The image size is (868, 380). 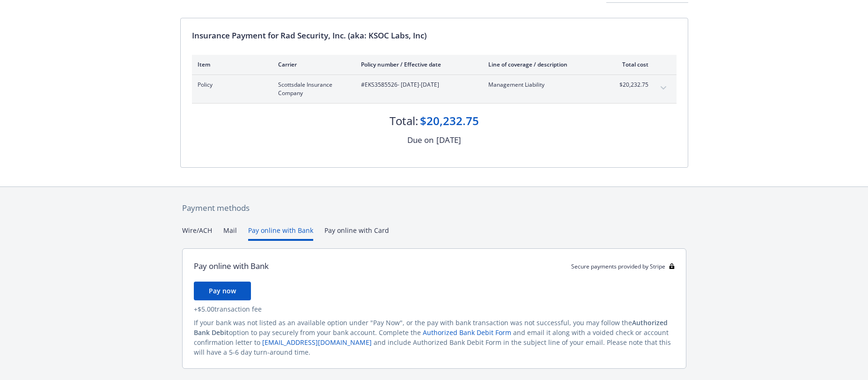 I want to click on button: Pay online with Bank, so click(x=280, y=233).